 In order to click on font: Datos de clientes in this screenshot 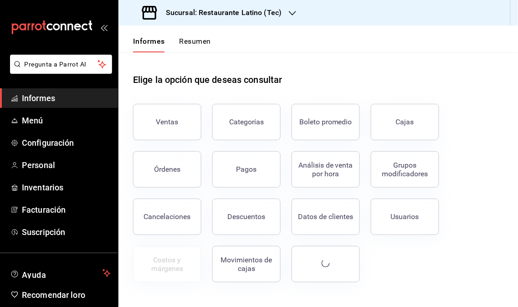, I will do `click(326, 216)`.